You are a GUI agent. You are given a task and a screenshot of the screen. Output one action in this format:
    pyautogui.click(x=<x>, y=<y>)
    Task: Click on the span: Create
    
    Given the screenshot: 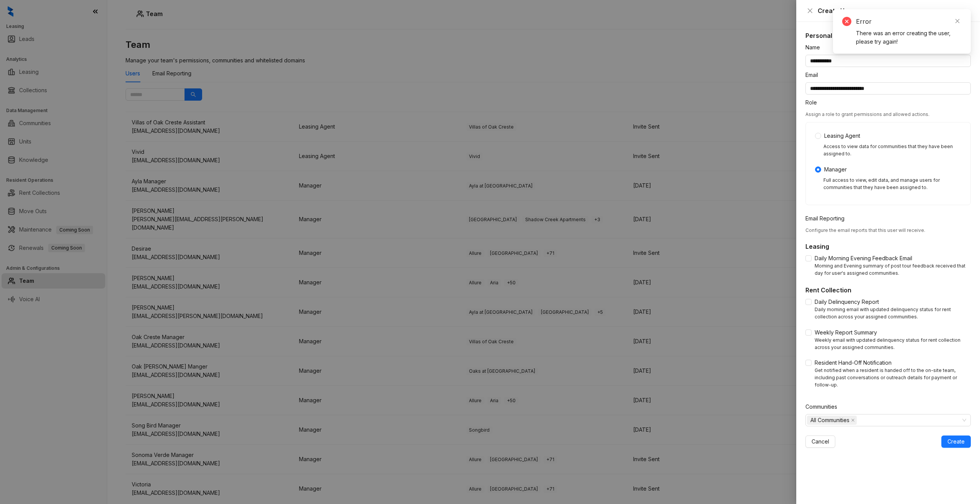 What is the action you would take?
    pyautogui.click(x=956, y=442)
    